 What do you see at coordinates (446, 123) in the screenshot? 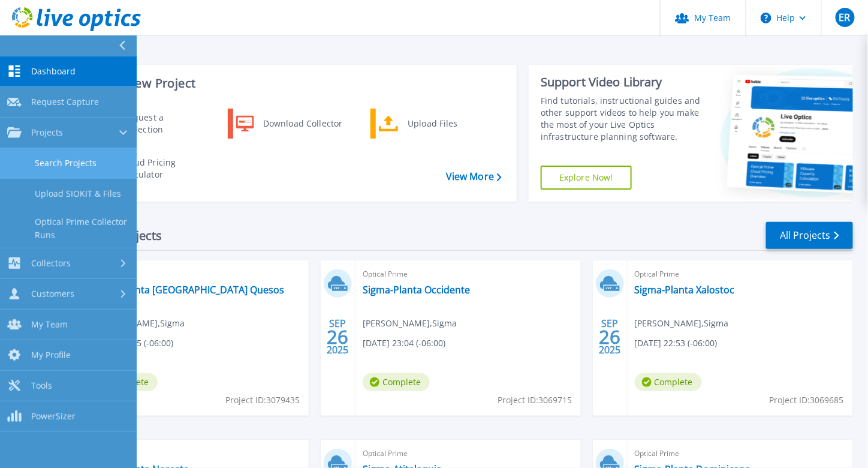
I see `div: Upload Files` at bounding box center [446, 123].